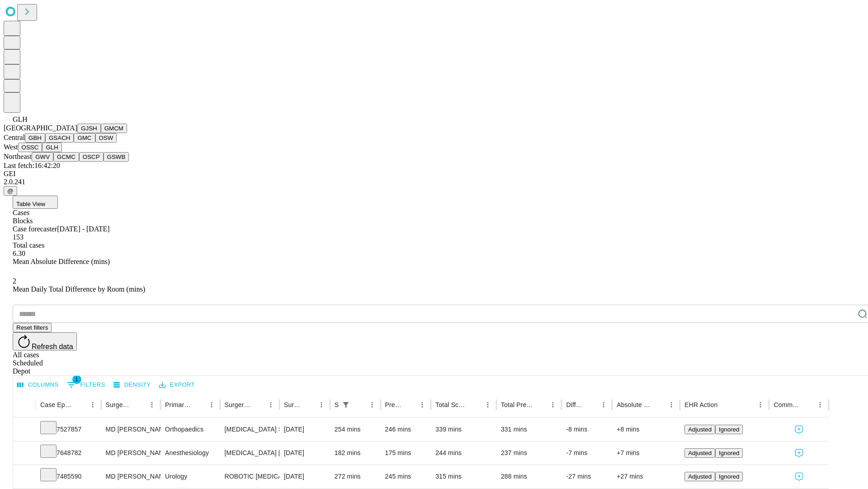 This screenshot has width=868, height=489. Describe the element at coordinates (517, 405) in the screenshot. I see `div: Total Predicted Duration` at that location.